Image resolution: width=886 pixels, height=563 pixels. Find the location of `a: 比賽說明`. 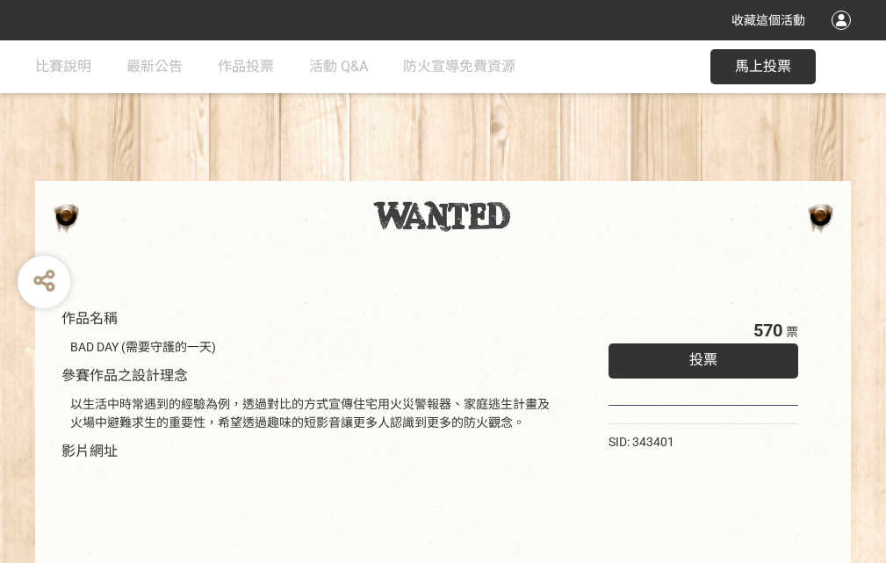

a: 比賽說明 is located at coordinates (63, 67).